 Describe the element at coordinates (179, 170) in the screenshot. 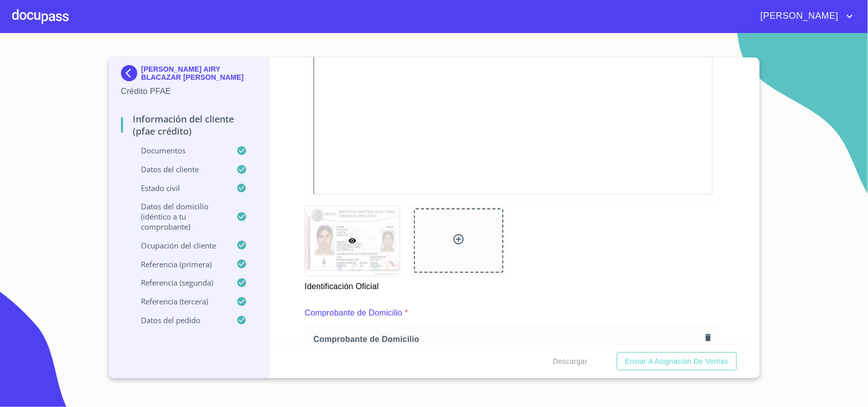

I see `p: Datos del cliente` at that location.